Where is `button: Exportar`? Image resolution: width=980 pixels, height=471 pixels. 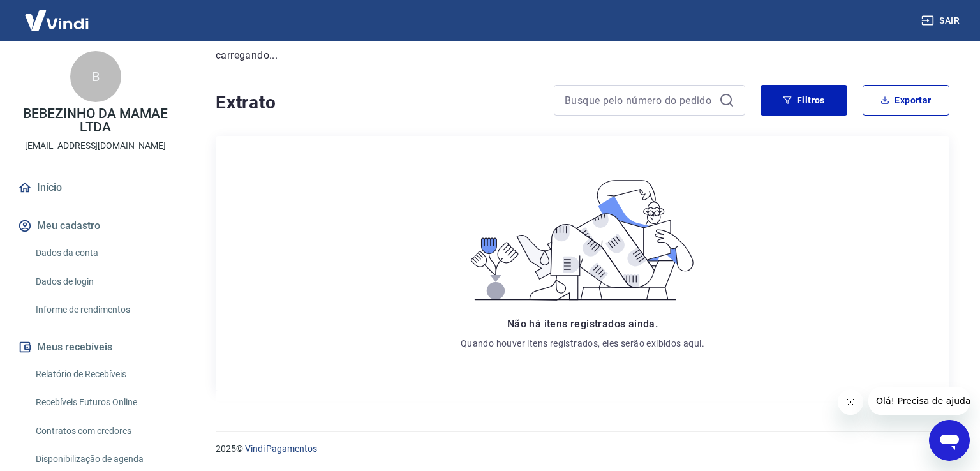 button: Exportar is located at coordinates (906, 100).